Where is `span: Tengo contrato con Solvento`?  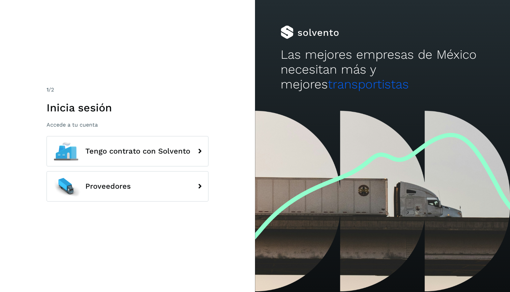 span: Tengo contrato con Solvento is located at coordinates (137, 151).